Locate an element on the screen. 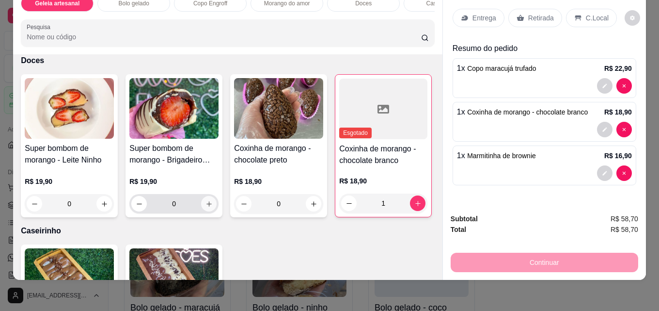 The height and width of the screenshot is (311, 659). p: R$ 22,90 is located at coordinates (618, 68).